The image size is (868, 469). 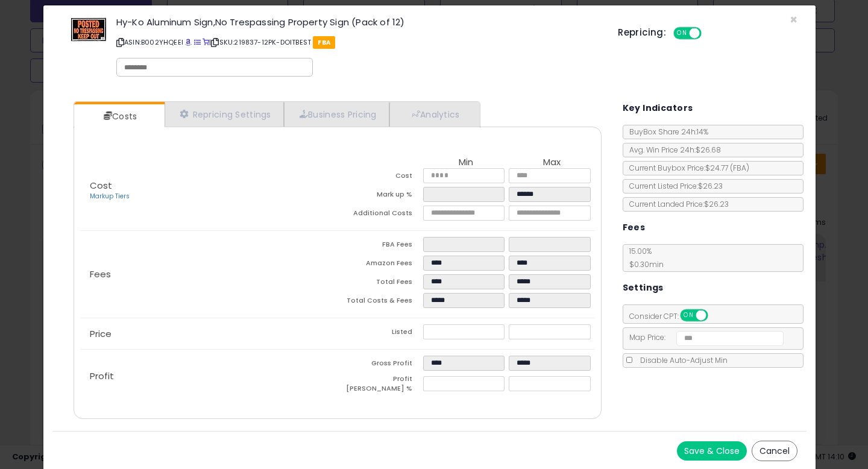 I want to click on h5: Key Indicators, so click(x=657, y=108).